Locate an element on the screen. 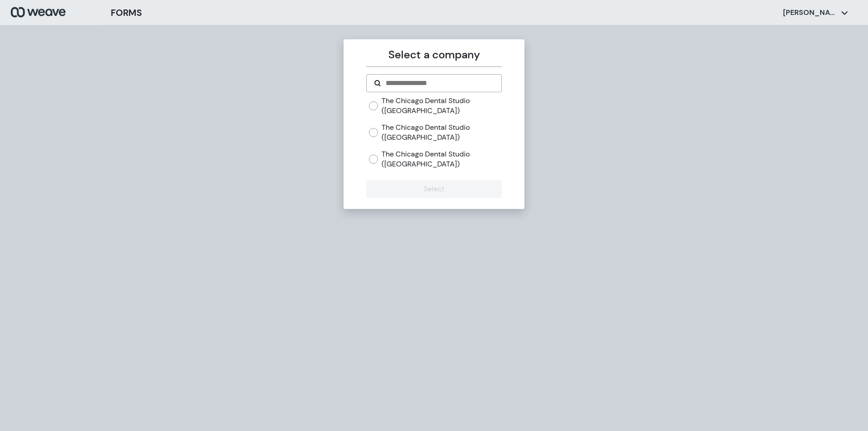 This screenshot has height=431, width=868. p: Select a company is located at coordinates (434, 55).